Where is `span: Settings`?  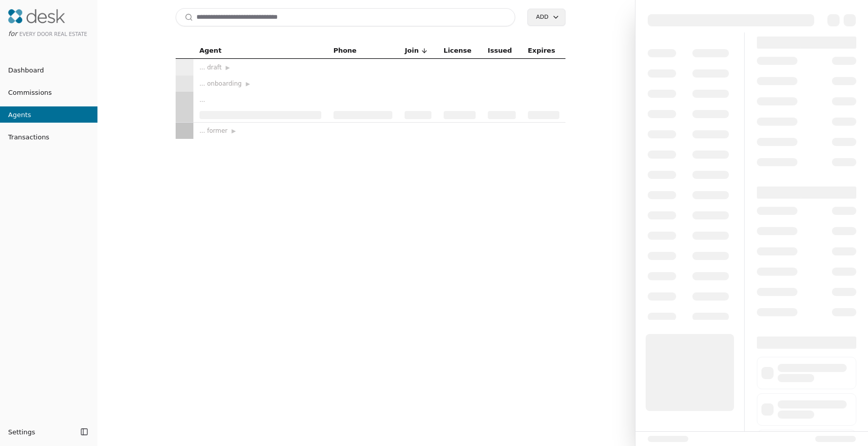
span: Settings is located at coordinates (22, 432).